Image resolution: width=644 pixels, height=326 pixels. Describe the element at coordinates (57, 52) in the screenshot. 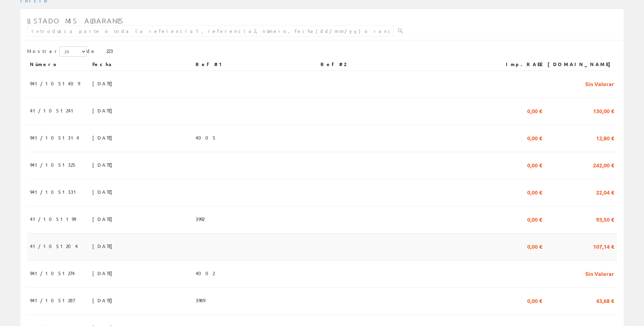

I see `label: Mostrar` at that location.